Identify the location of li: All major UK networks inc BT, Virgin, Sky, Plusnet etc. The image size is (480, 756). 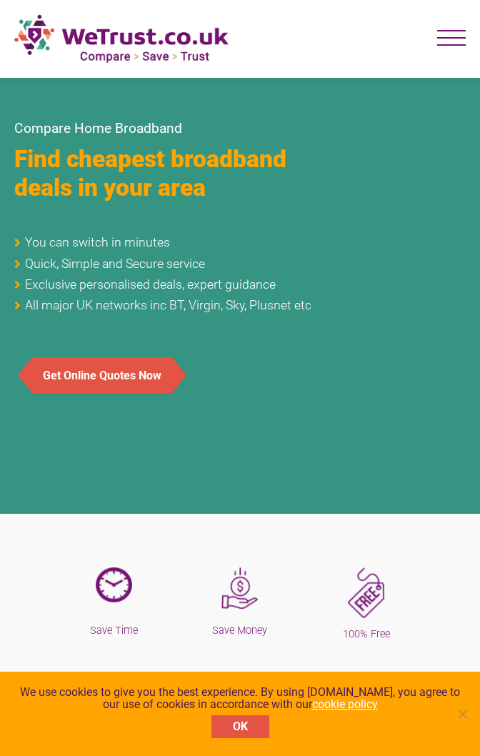
(240, 305).